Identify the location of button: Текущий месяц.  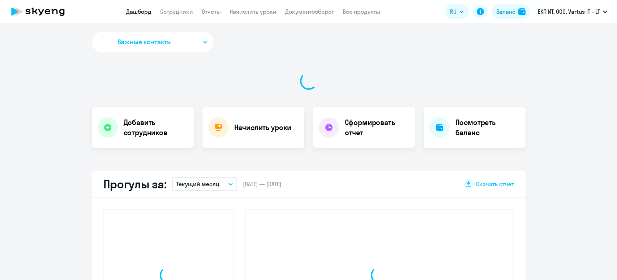
(205, 184).